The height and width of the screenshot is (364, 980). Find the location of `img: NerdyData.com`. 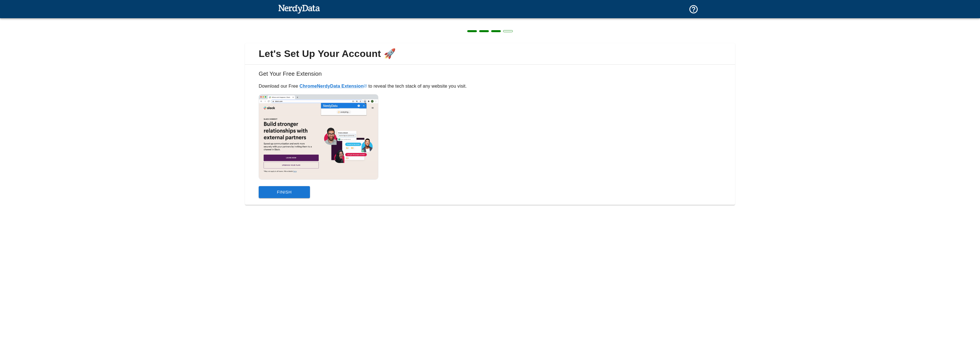

img: NerdyData.com is located at coordinates (299, 9).